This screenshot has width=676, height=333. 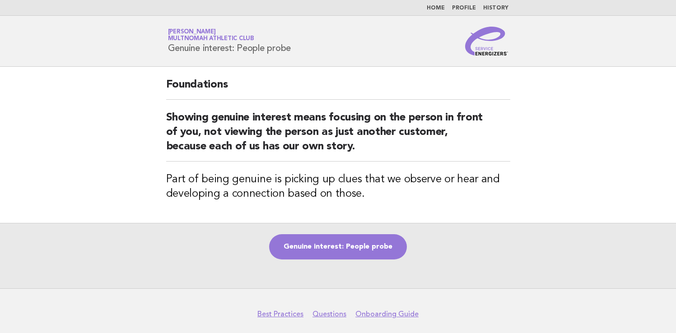 What do you see at coordinates (211, 39) in the screenshot?
I see `span: Multnomah Athletic Club` at bounding box center [211, 39].